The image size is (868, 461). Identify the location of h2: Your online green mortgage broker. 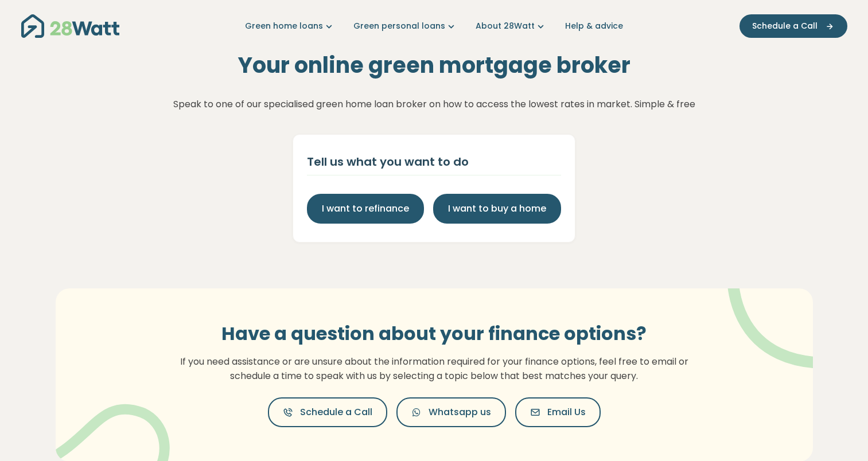
(435, 65).